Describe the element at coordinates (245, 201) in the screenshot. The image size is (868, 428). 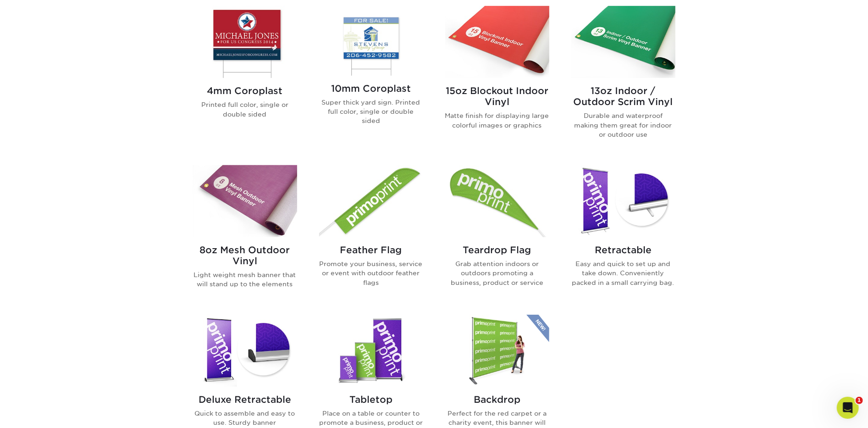
I see `img: 8oz Mesh Outdoor Vinyl Banners` at that location.